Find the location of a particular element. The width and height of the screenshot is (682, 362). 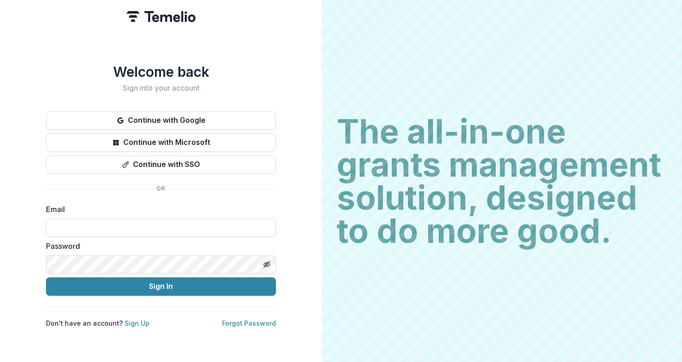

a: Sign Up is located at coordinates (137, 323).